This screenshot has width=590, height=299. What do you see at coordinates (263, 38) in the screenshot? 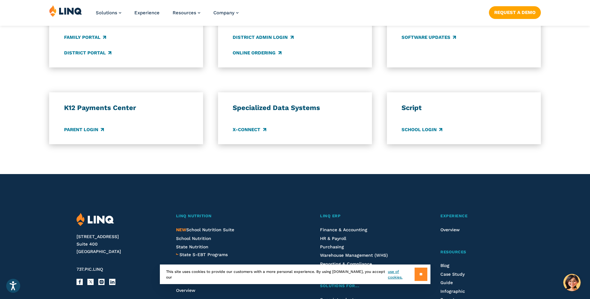
I see `a: District Admin Login` at bounding box center [263, 38].